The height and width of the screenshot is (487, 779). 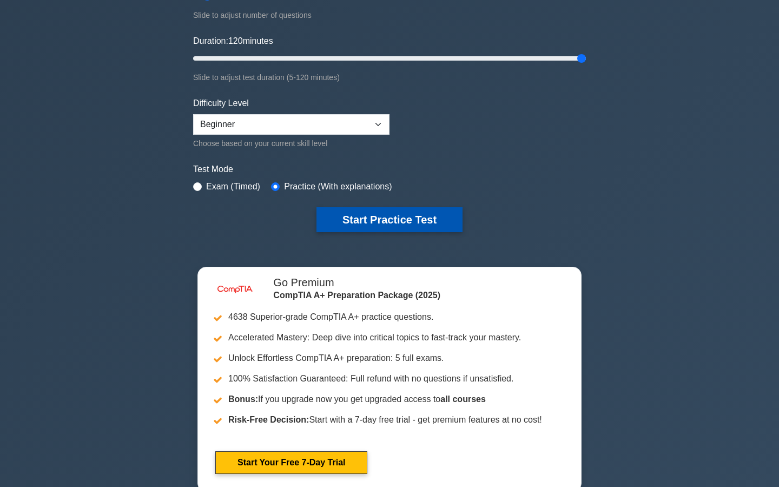 I want to click on a: Start Your Free 7-Day Trial, so click(x=291, y=463).